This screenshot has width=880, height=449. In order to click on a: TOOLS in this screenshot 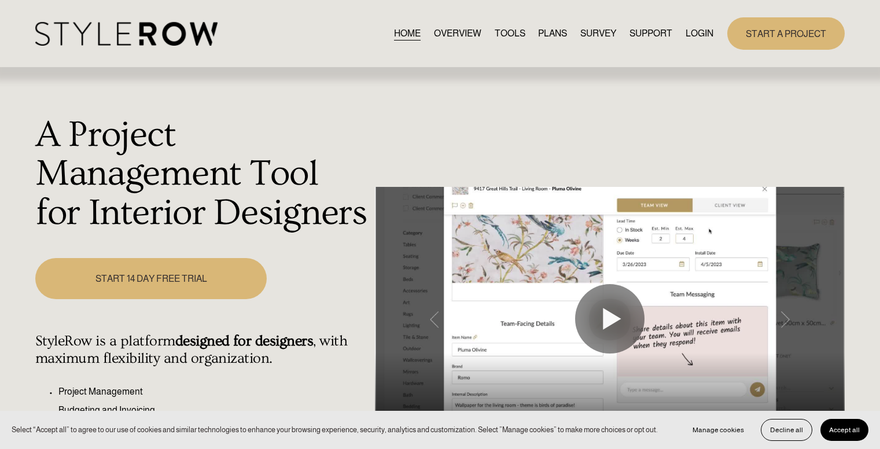, I will do `click(510, 33)`.